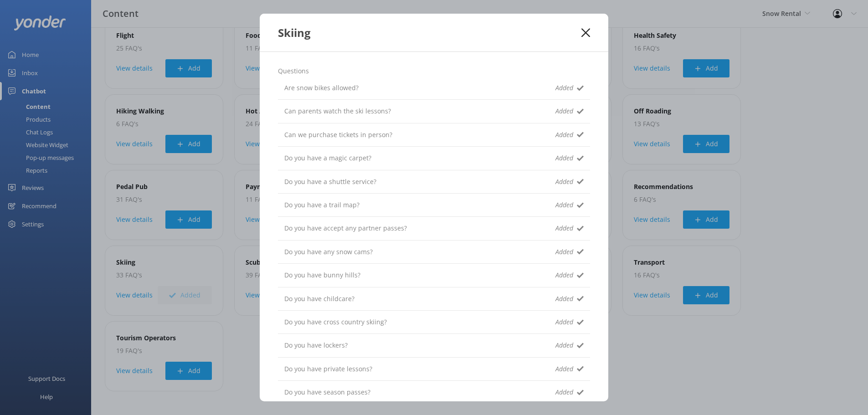 The image size is (868, 415). I want to click on p: Do you have private lessons?, so click(328, 369).